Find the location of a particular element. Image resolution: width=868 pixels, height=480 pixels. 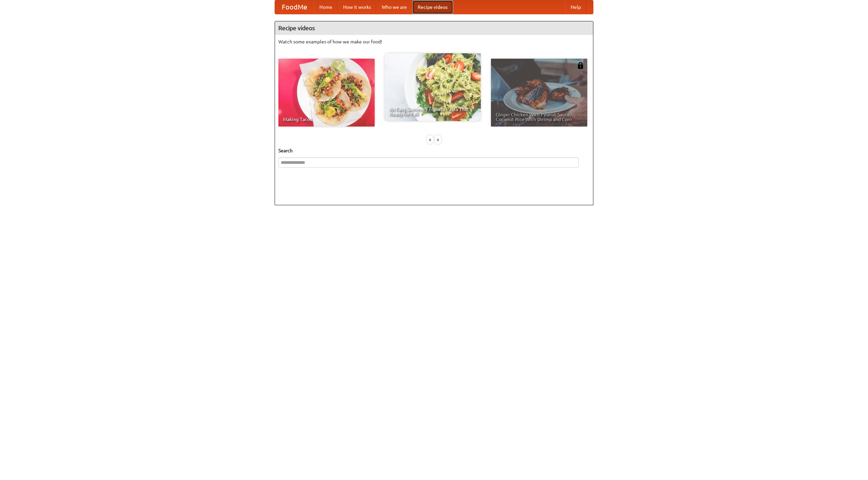

a: Who we are is located at coordinates (394, 7).